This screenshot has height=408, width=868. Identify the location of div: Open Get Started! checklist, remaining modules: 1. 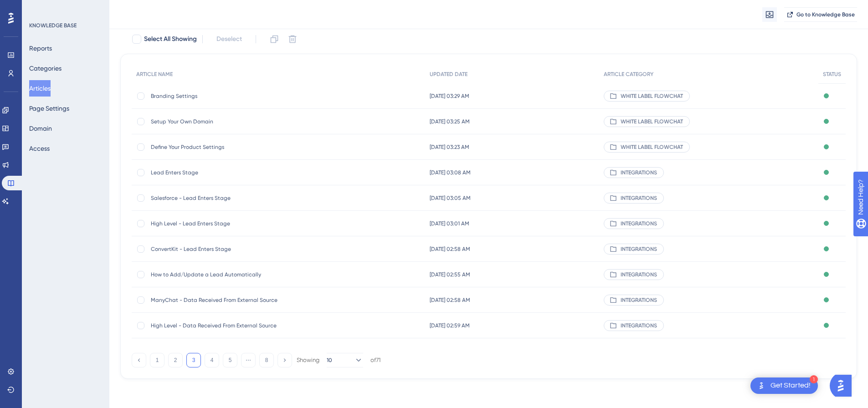
(785, 386).